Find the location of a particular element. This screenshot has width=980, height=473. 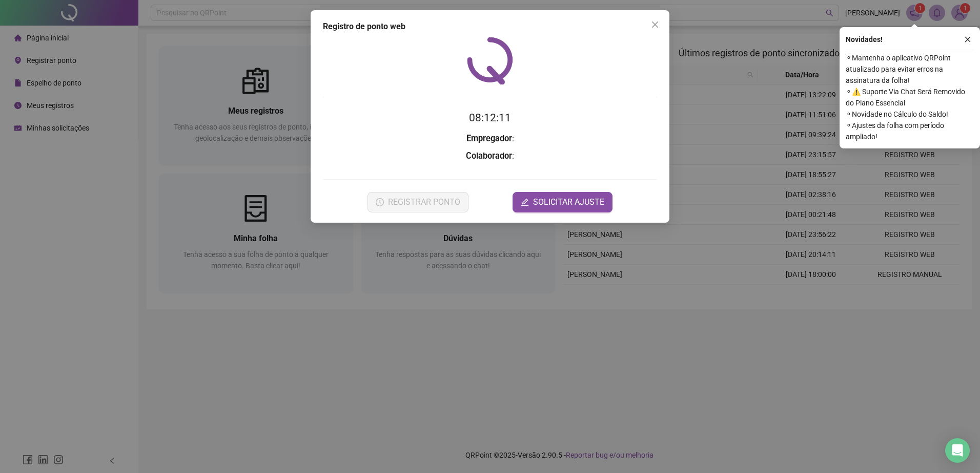

div: Registro de ponto web is located at coordinates (490, 26).